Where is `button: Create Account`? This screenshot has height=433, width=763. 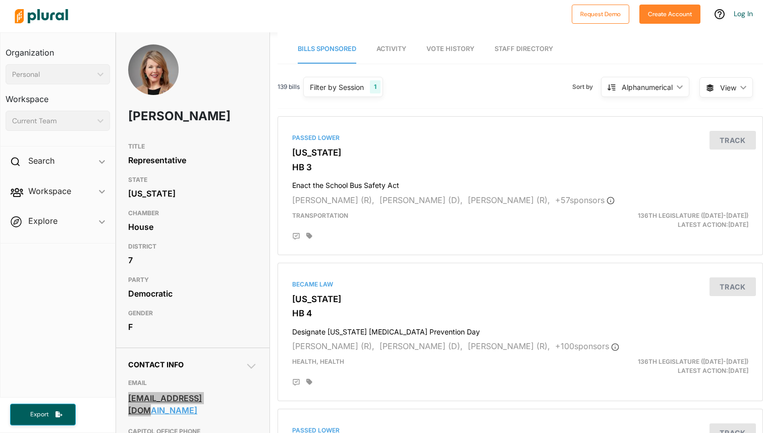 button: Create Account is located at coordinates (670, 14).